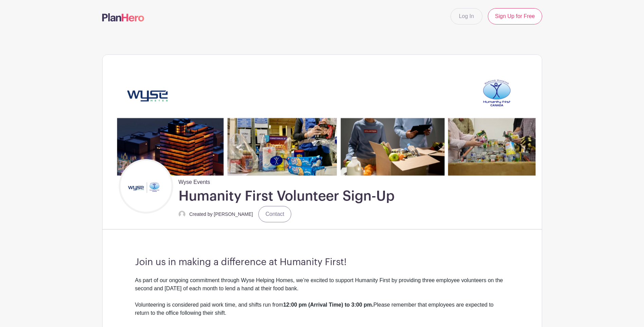 This screenshot has width=644, height=327. Describe the element at coordinates (322, 289) in the screenshot. I see `div: As part of our ongoing commitment through Wyse Helping Homes, we’re excited to support Humanity F...` at that location.